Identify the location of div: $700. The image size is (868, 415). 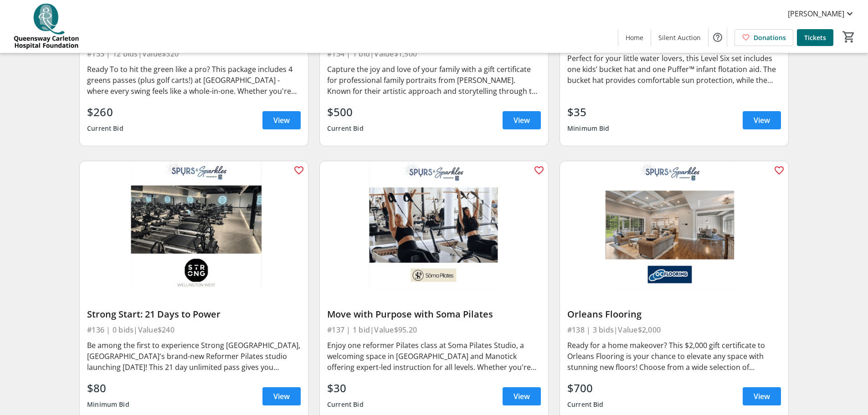
(585, 388).